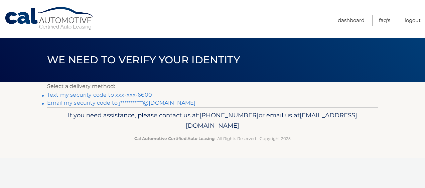 This screenshot has width=425, height=188. What do you see at coordinates (100, 95) in the screenshot?
I see `a: Text my security code to xxx-xxx-6600` at bounding box center [100, 95].